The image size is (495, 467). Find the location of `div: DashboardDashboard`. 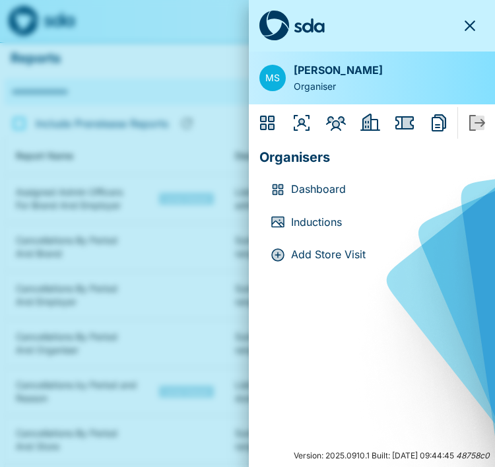

div: DashboardDashboard is located at coordinates (372, 189).